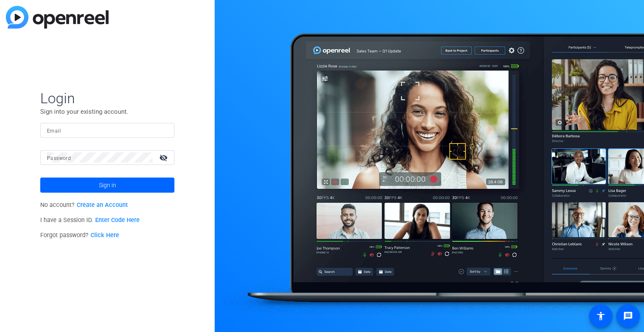 The image size is (644, 332). I want to click on a: Click Here, so click(105, 235).